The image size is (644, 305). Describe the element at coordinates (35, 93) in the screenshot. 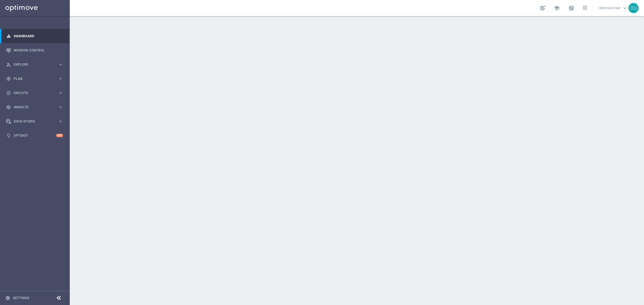

I see `button: play_circle_outline Execute keyboard_arrow_right` at that location.